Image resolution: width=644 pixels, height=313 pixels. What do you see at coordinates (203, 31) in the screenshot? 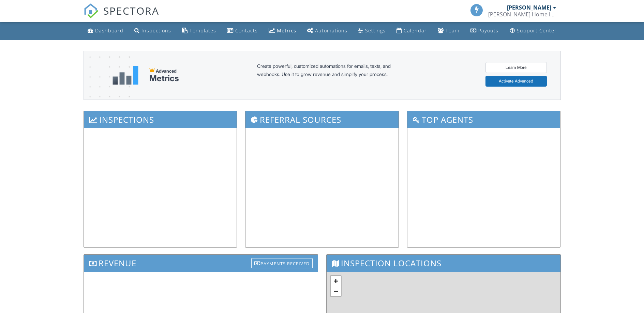
I see `div: Templates` at bounding box center [203, 31].